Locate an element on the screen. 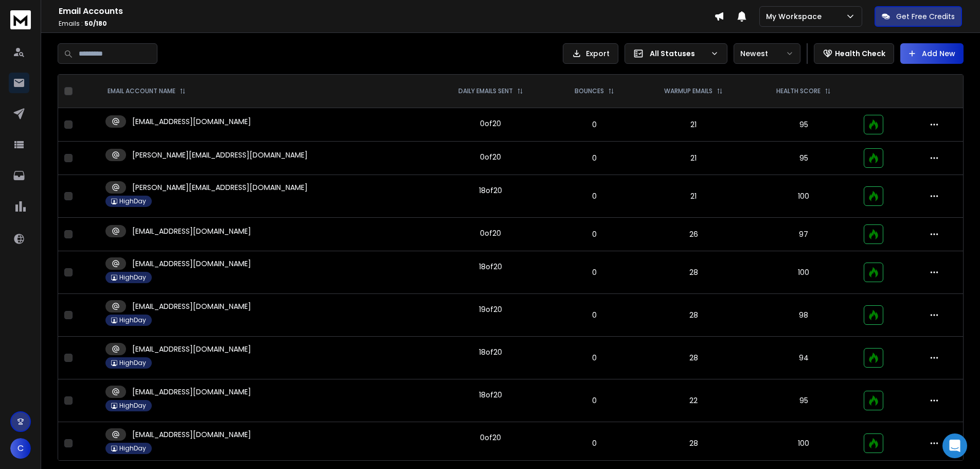  div: Open Intercom Messenger is located at coordinates (955, 446).